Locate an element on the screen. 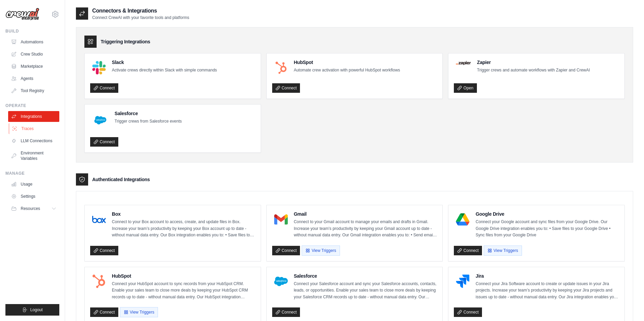 The image size is (644, 321). p: Automate crew activation with powerful HubSpot workflows is located at coordinates (347, 71).